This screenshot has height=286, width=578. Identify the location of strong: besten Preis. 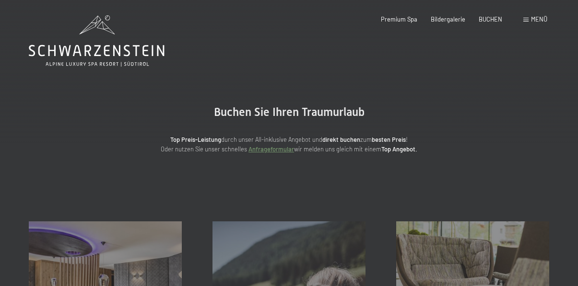
(389, 140).